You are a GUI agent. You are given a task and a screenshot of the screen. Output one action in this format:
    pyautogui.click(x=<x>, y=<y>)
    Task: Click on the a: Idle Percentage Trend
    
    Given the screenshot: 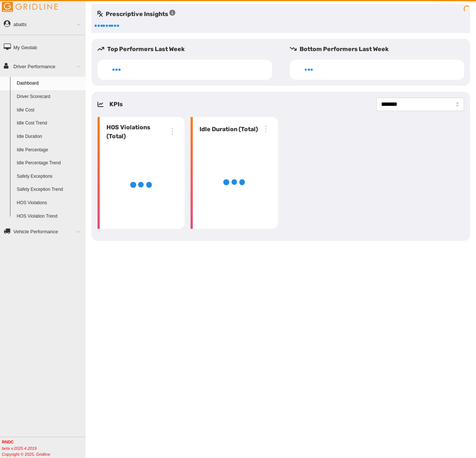 What is the action you would take?
    pyautogui.click(x=50, y=163)
    